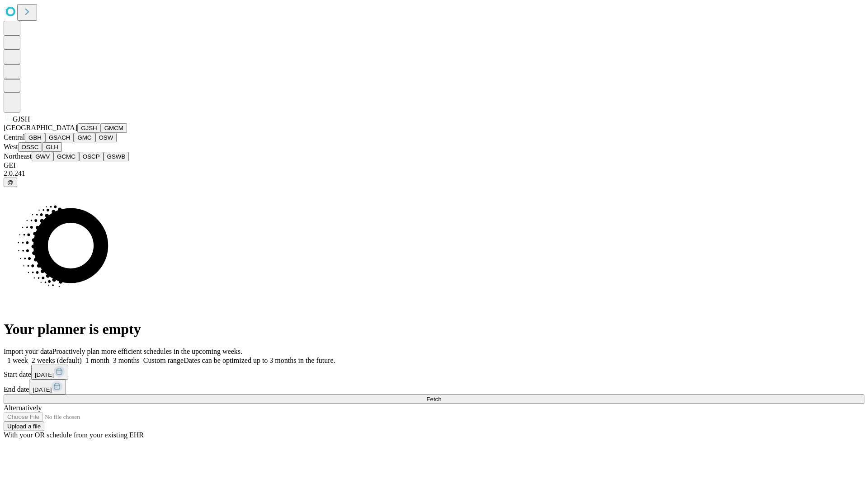 The image size is (868, 488). What do you see at coordinates (148, 351) in the screenshot?
I see `span: Proactively plan more efficient schedules in the upcoming weeks.` at bounding box center [148, 351].